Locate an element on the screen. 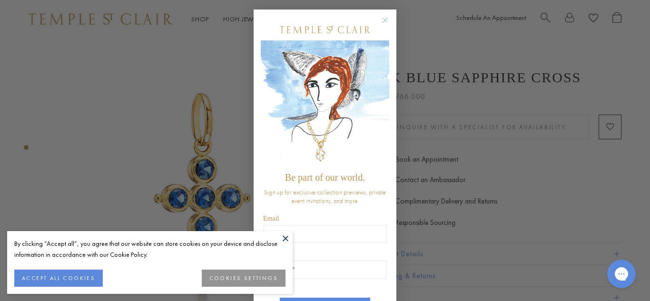 The width and height of the screenshot is (650, 301). button: COOKIES SETTINGS is located at coordinates (244, 278).